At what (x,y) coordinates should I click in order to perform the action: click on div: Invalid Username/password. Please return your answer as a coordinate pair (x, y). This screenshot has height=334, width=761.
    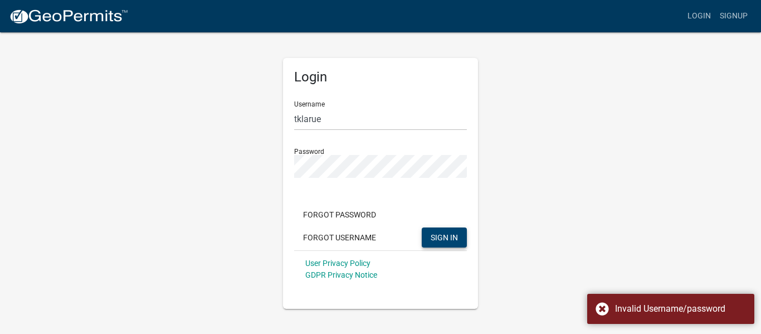
    Looking at the image, I should click on (680, 309).